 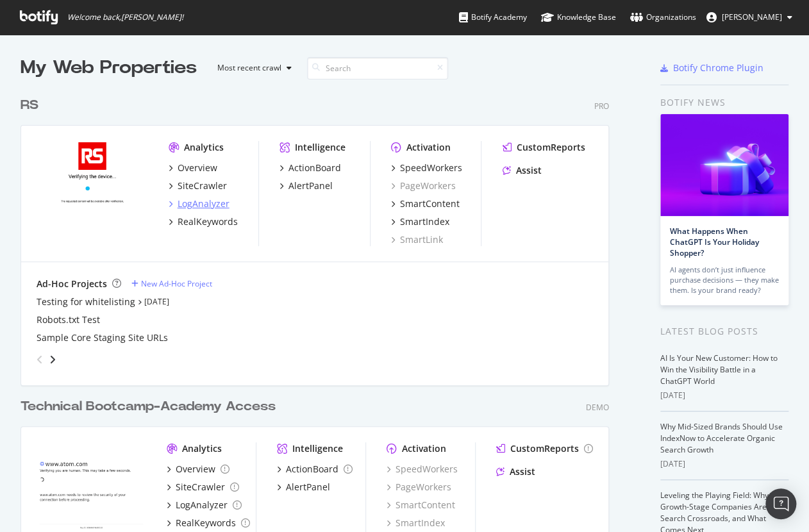 I want to click on div: New Ad-Hoc Project, so click(x=176, y=283).